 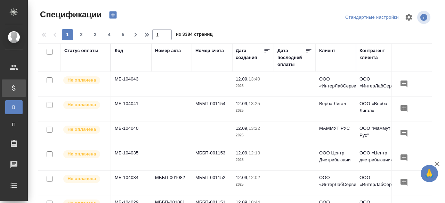 What do you see at coordinates (123, 35) in the screenshot?
I see `span: 5` at bounding box center [123, 35].